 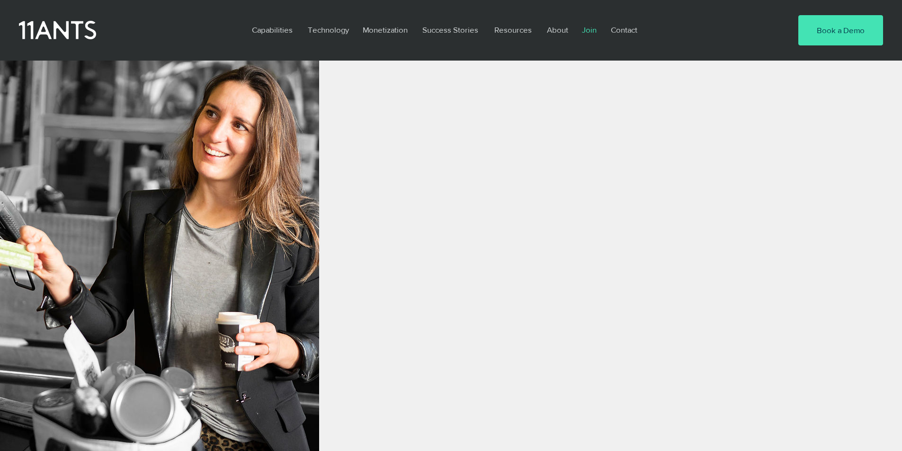 What do you see at coordinates (557, 30) in the screenshot?
I see `a: About` at bounding box center [557, 30].